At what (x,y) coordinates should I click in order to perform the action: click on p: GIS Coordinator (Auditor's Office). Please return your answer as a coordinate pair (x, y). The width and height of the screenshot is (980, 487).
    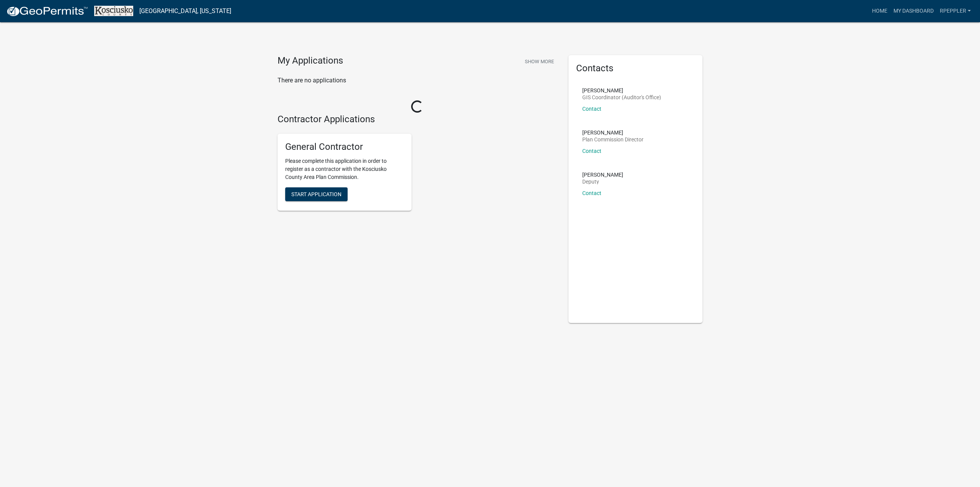
    Looking at the image, I should click on (622, 97).